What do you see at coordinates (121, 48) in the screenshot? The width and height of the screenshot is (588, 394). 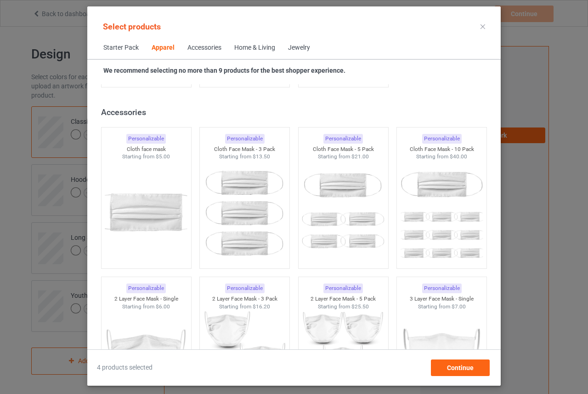 I see `span: Starter Pack` at bounding box center [121, 48].